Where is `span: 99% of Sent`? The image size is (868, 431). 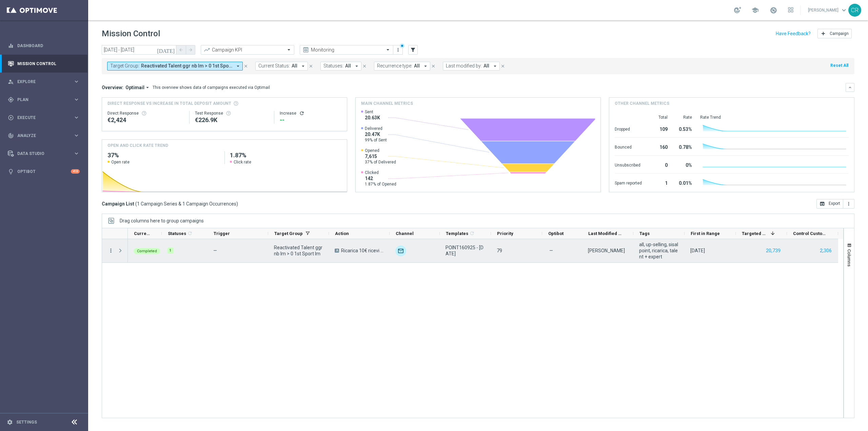
span: 99% of Sent is located at coordinates (376, 140).